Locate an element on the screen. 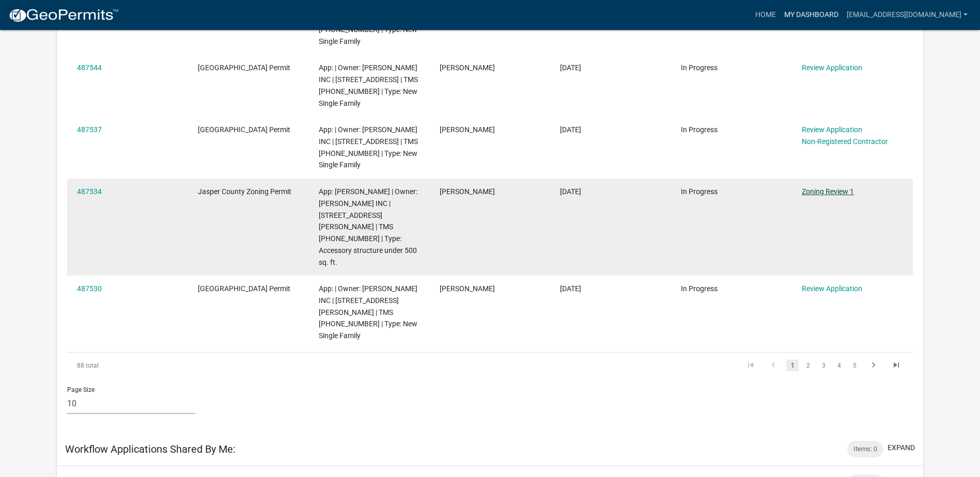  a: 487544 is located at coordinates (90, 67).